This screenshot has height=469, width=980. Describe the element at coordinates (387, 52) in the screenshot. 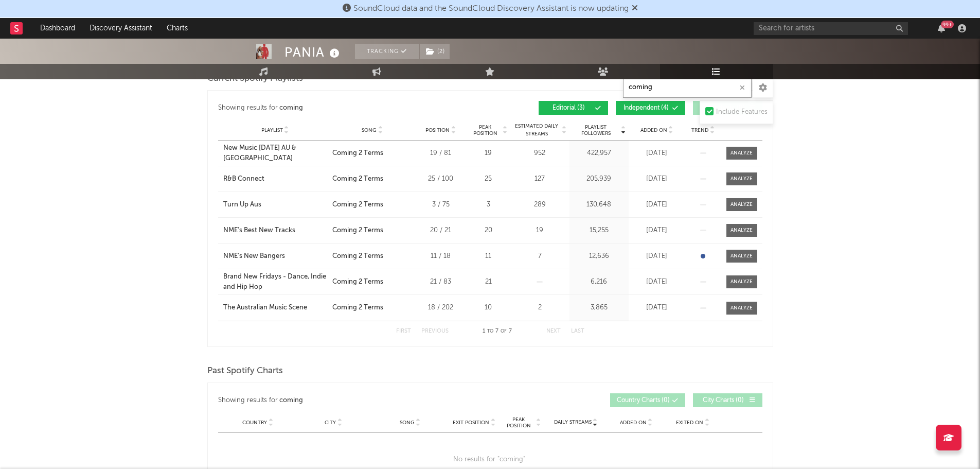

I see `button: Tracking` at that location.